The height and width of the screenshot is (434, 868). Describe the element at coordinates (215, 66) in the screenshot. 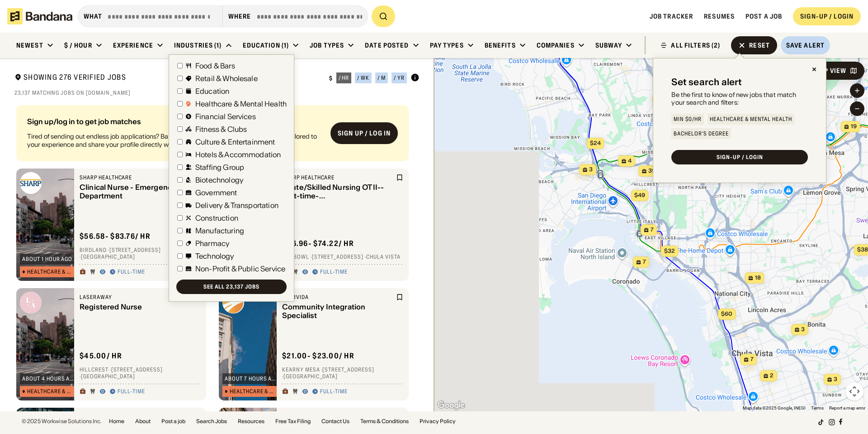

I see `div: Food & Bars` at that location.